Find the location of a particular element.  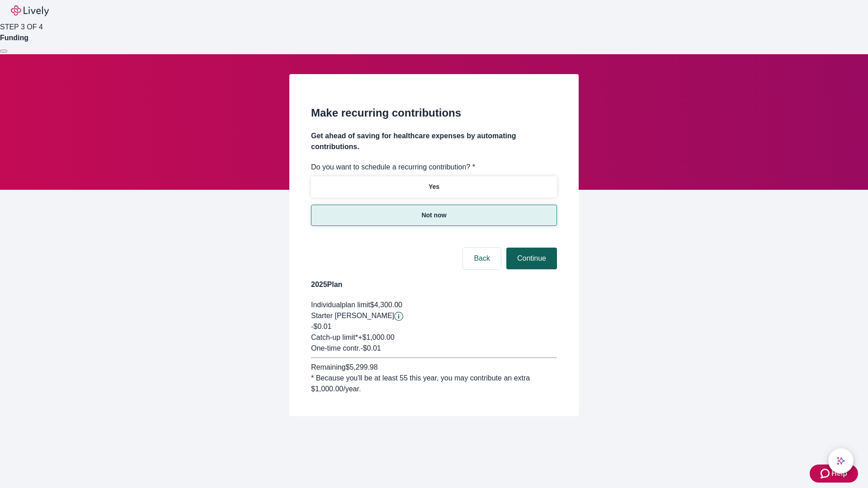

p: Not now is located at coordinates (434, 215).